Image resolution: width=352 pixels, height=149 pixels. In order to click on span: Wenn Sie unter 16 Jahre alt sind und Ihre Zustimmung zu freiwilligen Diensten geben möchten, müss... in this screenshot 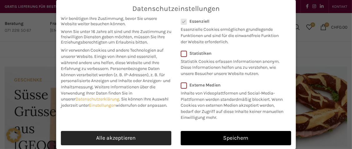, I will do `click(116, 37)`.